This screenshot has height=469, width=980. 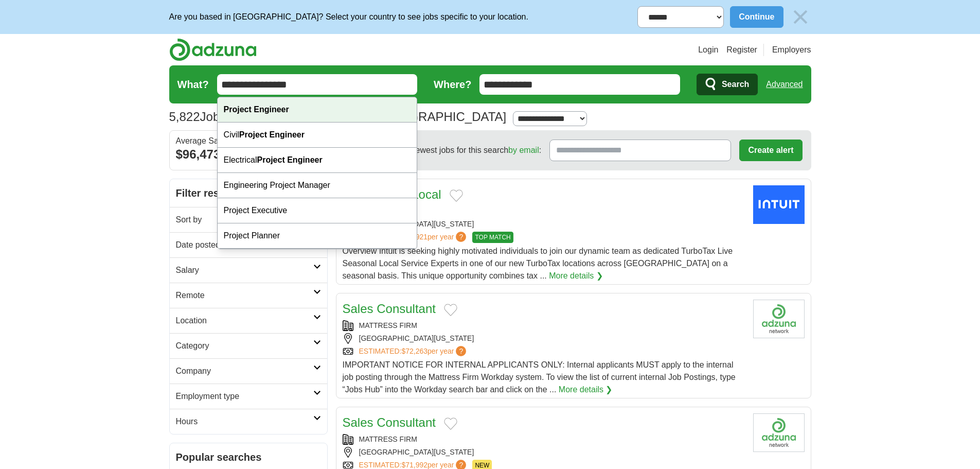 I want to click on span: $71,992, so click(x=414, y=465).